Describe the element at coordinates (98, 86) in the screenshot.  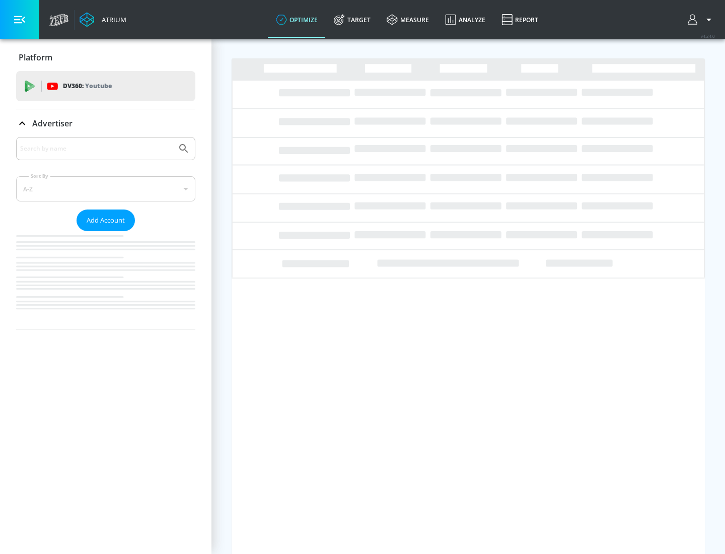
I see `p: Youtube` at that location.